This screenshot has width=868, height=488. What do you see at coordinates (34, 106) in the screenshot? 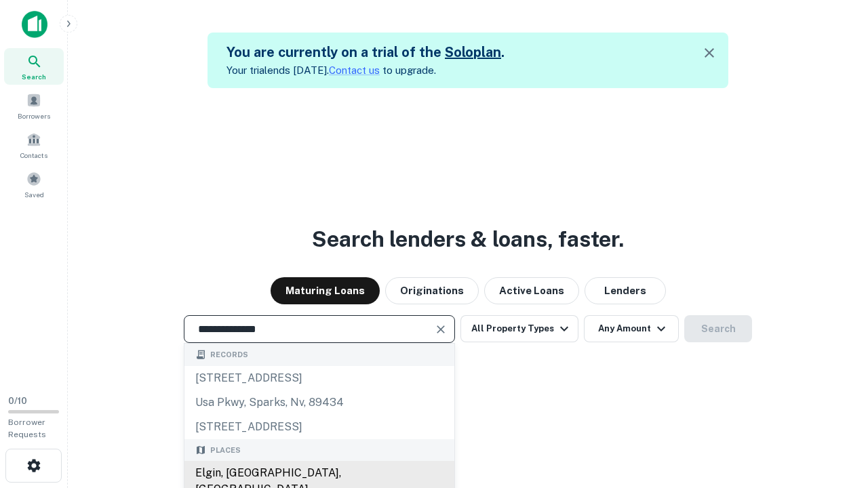
I see `a: Borrowers` at bounding box center [34, 106].